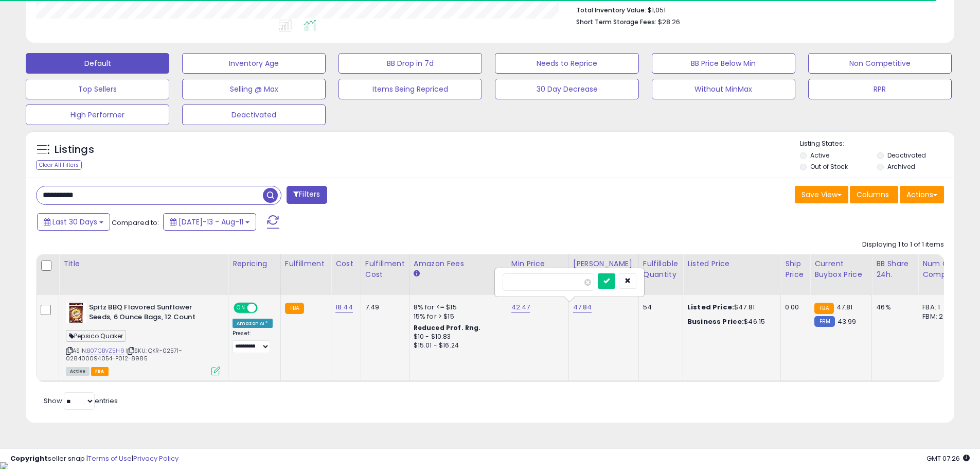  What do you see at coordinates (793, 308) in the screenshot?
I see `div: 0.00` at bounding box center [793, 308].